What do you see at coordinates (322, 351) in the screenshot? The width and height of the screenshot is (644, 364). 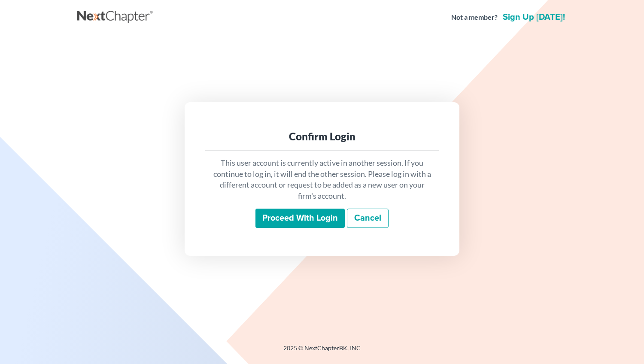 I see `div: 2025 © NextChapterBK, INC` at bounding box center [322, 351].